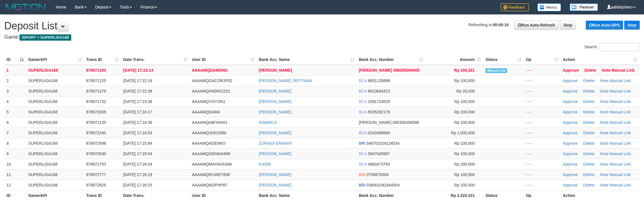  I want to click on th: Op: activate to sort column ascending, so click(541, 60).